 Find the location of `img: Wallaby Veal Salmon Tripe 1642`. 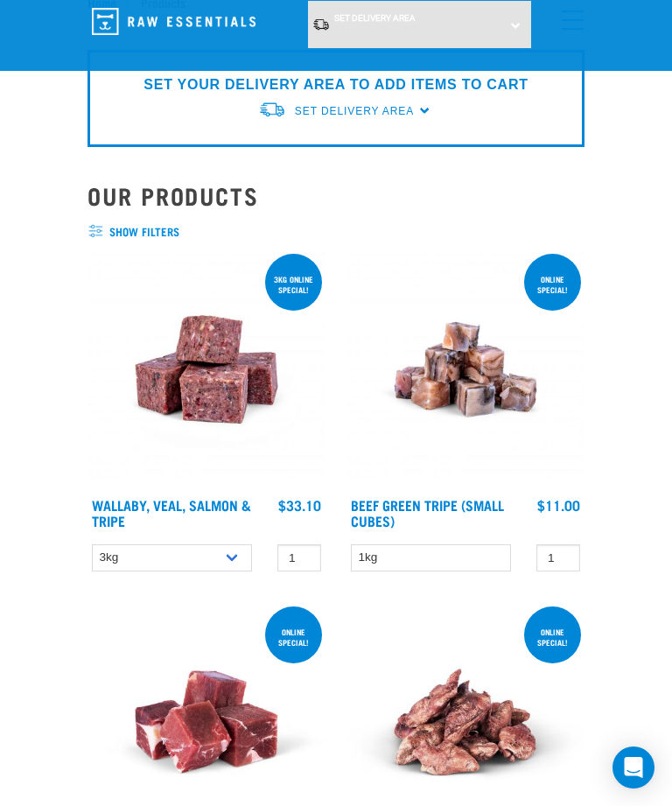

img: Wallaby Veal Salmon Tripe 1642 is located at coordinates (207, 369).